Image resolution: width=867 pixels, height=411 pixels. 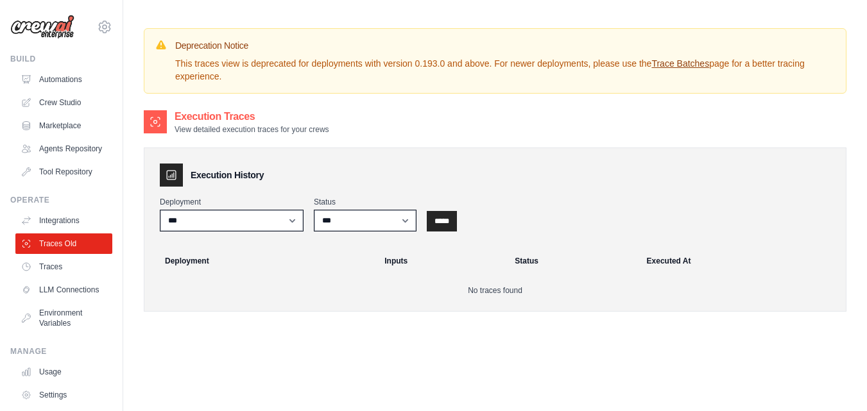 I want to click on h3: Deprecation Notice, so click(x=505, y=46).